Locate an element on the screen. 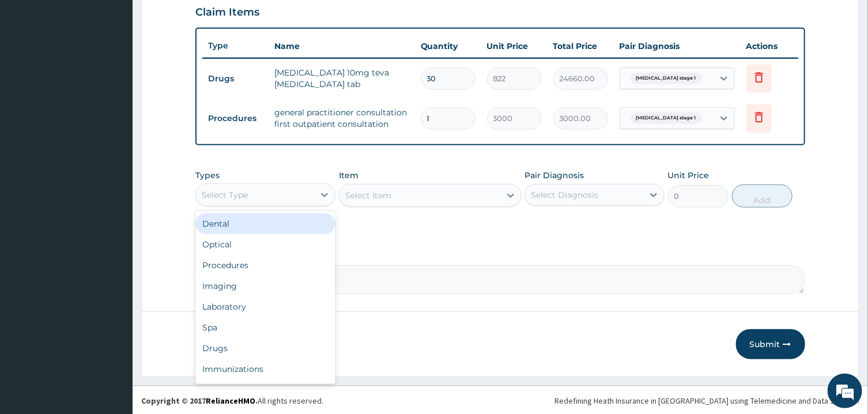 Image resolution: width=868 pixels, height=414 pixels. div: Imaging is located at coordinates (265, 286).